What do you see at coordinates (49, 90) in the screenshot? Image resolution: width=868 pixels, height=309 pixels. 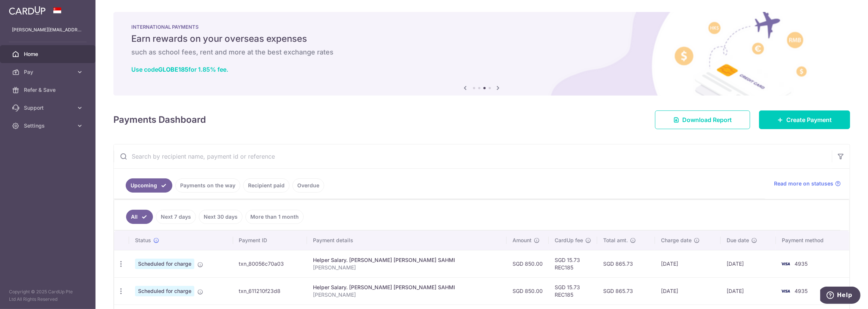 I see `span: Refer & Save` at bounding box center [49, 90].